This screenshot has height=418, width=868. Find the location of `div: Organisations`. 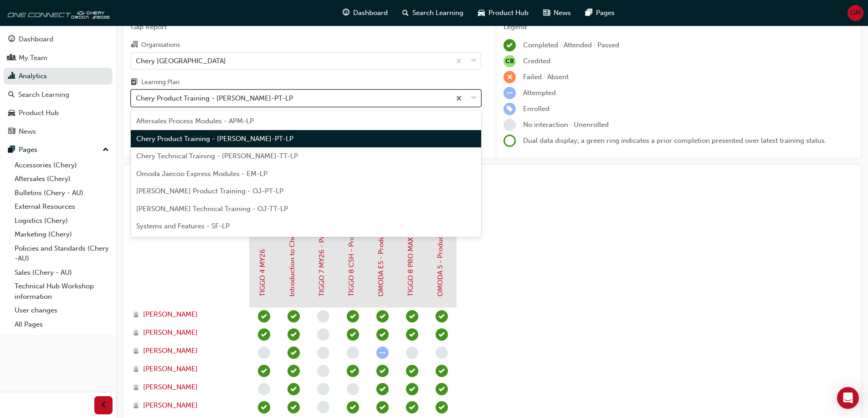

div: Organisations is located at coordinates (161, 45).